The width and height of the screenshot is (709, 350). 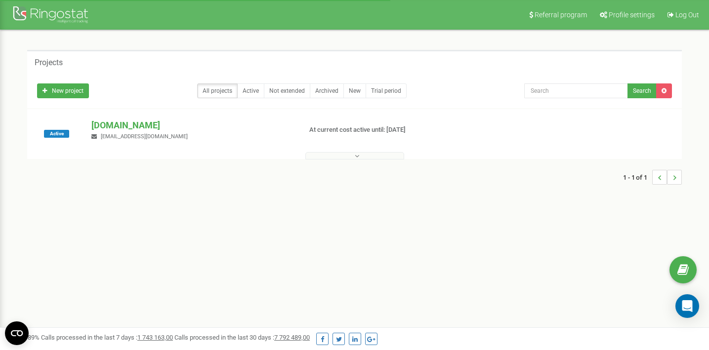 I want to click on u: 1 743 163,00, so click(x=155, y=337).